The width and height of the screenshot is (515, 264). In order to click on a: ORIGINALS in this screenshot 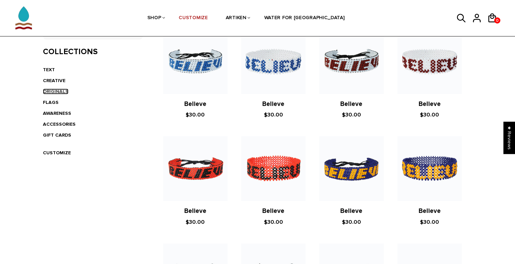, I will do `click(56, 91)`.